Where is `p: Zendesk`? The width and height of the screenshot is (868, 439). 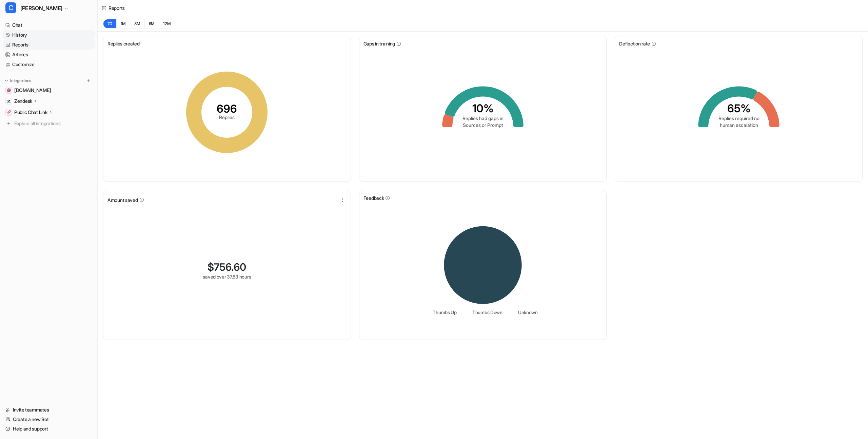
p: Zendesk is located at coordinates (23, 101).